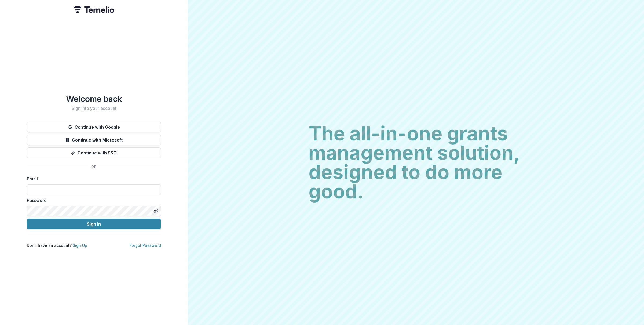 This screenshot has height=325, width=644. What do you see at coordinates (145, 245) in the screenshot?
I see `a: Forgot Password` at bounding box center [145, 245].